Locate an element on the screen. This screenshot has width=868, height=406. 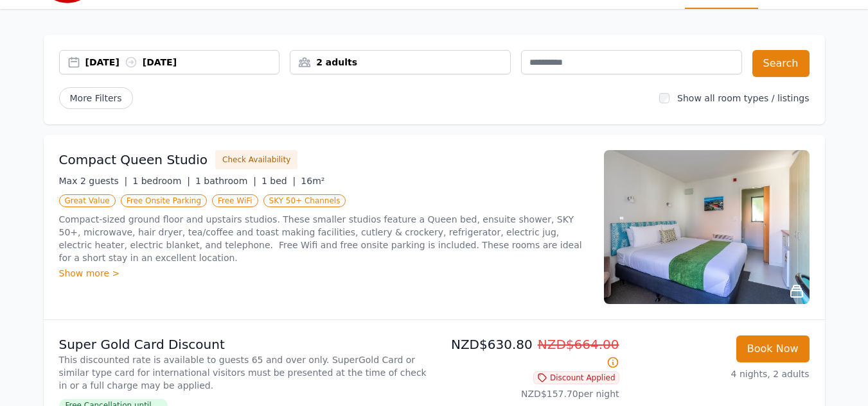
span: More Filters is located at coordinates (95, 98).